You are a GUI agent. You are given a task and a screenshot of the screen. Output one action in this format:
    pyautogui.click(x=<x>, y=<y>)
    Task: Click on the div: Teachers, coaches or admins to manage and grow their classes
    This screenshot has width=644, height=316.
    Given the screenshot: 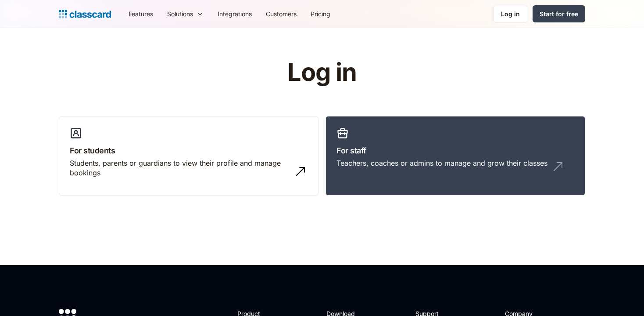 What is the action you would take?
    pyautogui.click(x=442, y=163)
    